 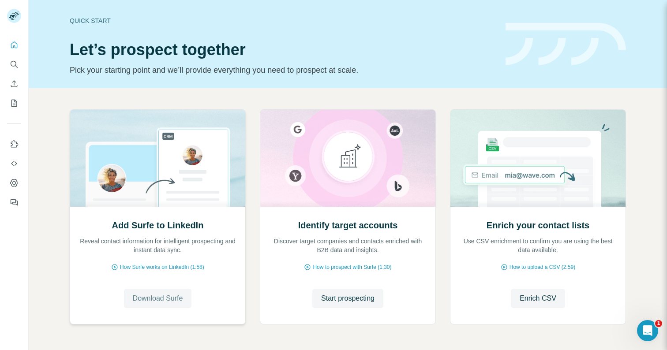 I want to click on span: How to prospect with Surfe (1:30), so click(x=352, y=267).